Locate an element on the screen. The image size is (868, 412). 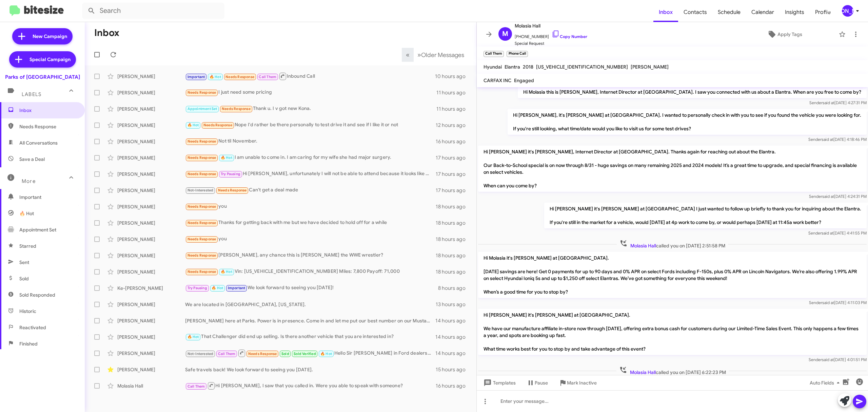
div: 16 hours ago is located at coordinates (453, 141).